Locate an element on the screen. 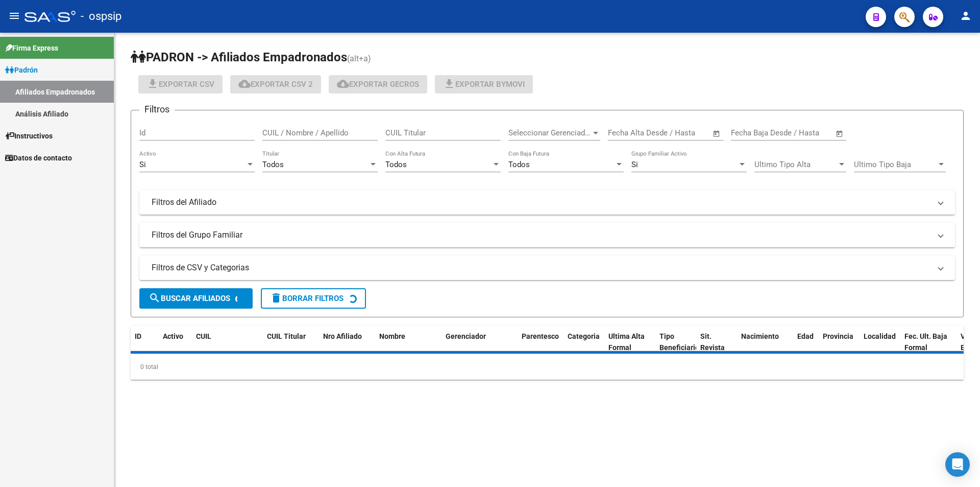 This screenshot has width=980, height=487. span: Borrar Filtros is located at coordinates (307, 298).